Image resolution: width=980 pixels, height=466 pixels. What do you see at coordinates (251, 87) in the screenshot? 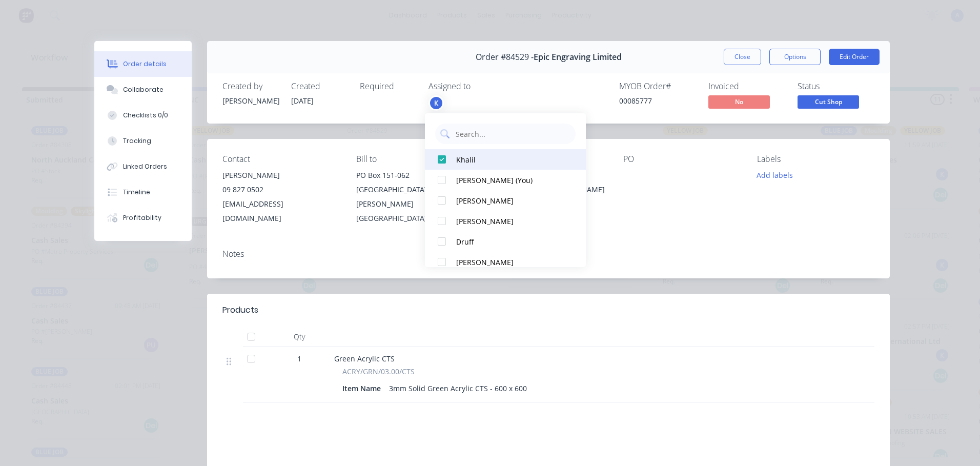
I see `div: Created by` at bounding box center [251, 87].